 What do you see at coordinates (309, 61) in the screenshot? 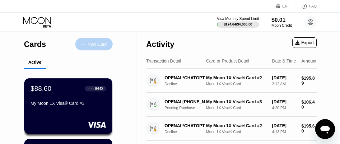
I see `div: Amount` at bounding box center [309, 61].